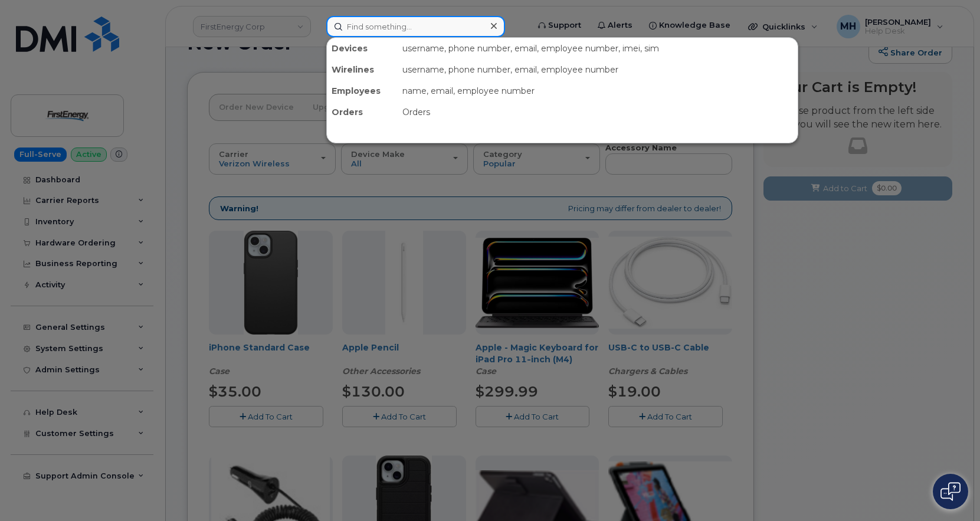 The height and width of the screenshot is (521, 980). I want to click on div: Wirelines, so click(362, 69).